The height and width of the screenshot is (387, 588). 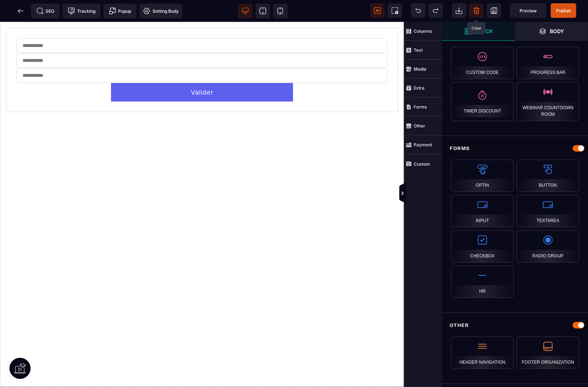 What do you see at coordinates (423, 69) in the screenshot?
I see `span: Media` at bounding box center [423, 69].